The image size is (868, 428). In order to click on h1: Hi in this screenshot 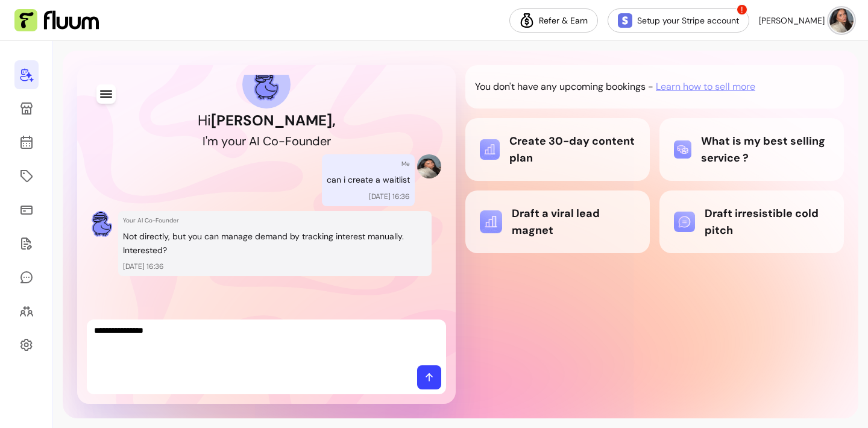, I will do `click(267, 120)`.